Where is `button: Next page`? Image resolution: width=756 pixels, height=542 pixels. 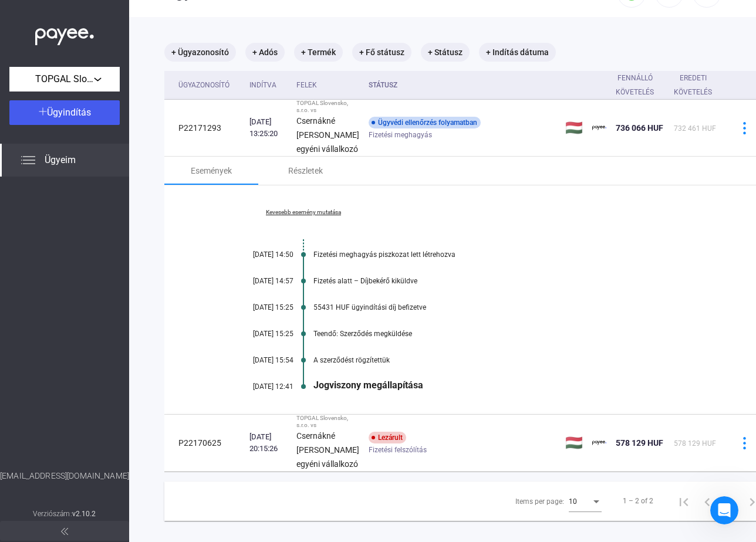 button: Next page is located at coordinates (730, 501).